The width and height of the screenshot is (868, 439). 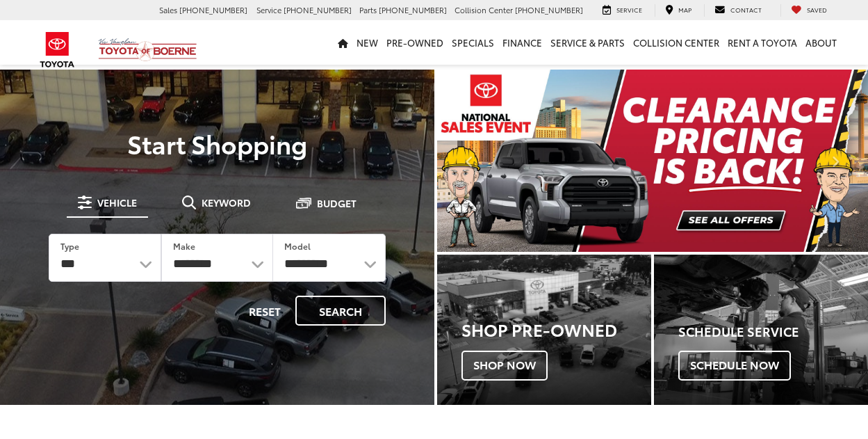 I want to click on button: Click to view next picture., so click(x=835, y=160).